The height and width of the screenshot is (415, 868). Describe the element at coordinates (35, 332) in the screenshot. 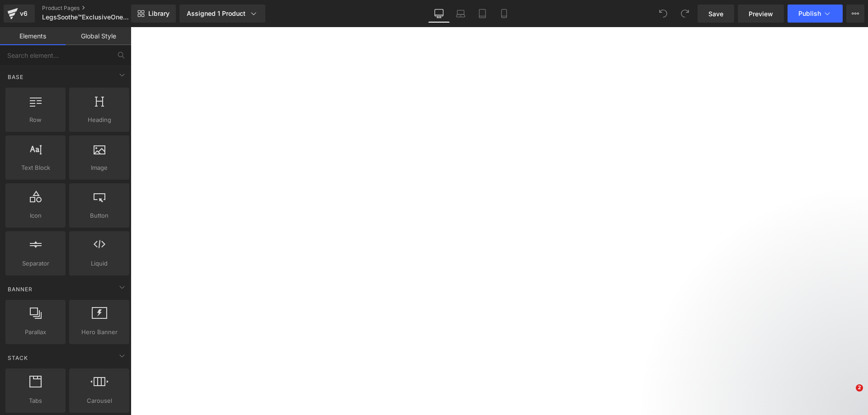

I see `span: Parallax` at that location.